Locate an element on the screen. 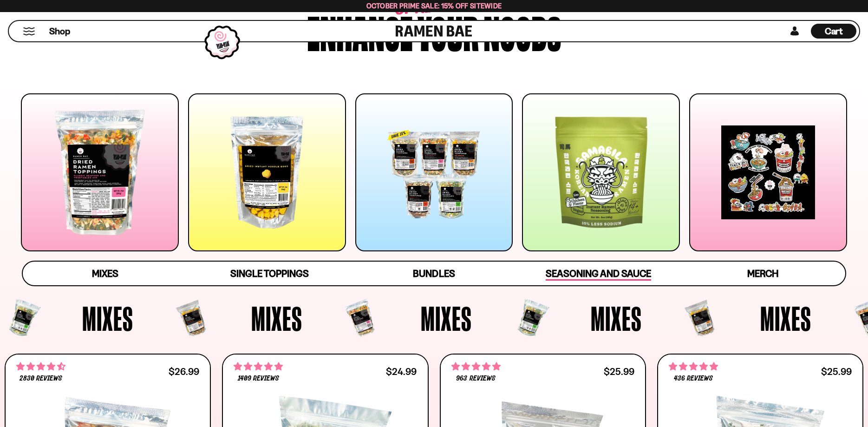 This screenshot has height=427, width=868. div: Enhance is located at coordinates (360, 31).